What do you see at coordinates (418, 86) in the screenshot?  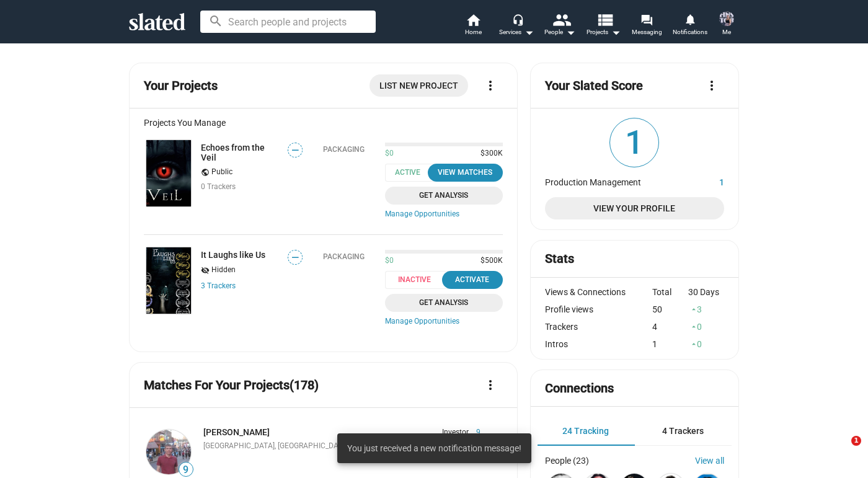 I see `a: List New Project` at bounding box center [418, 86].